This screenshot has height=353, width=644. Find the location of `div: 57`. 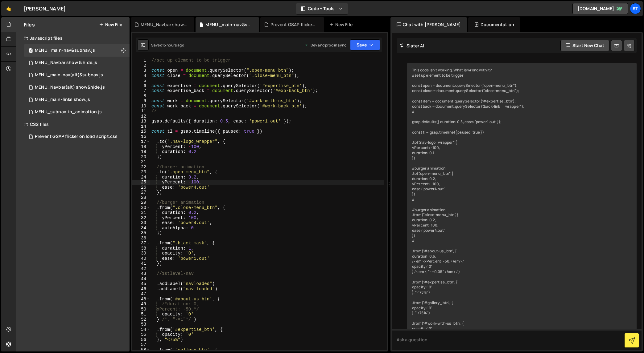

div: 57 is located at coordinates (141, 345).